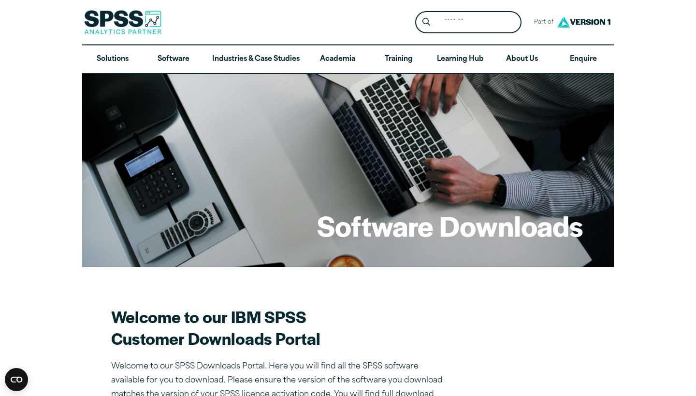  Describe the element at coordinates (426, 22) in the screenshot. I see `svg: Search magnifying glass icon` at that location.